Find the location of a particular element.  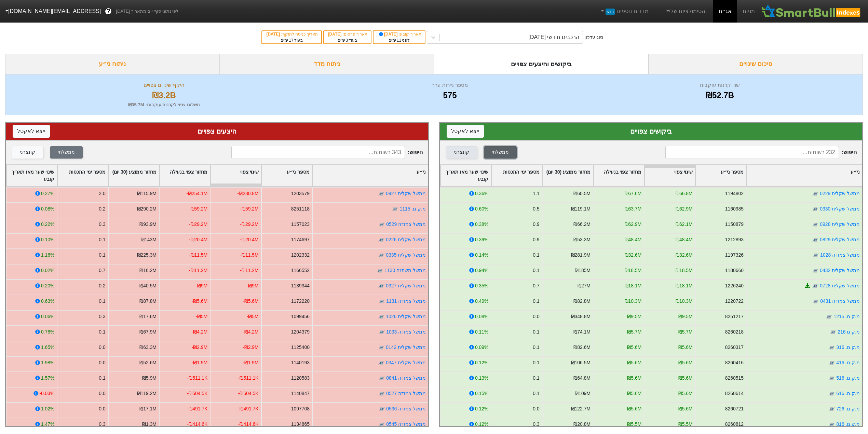

a: ממשל שקלית 0928 is located at coordinates (840, 224).